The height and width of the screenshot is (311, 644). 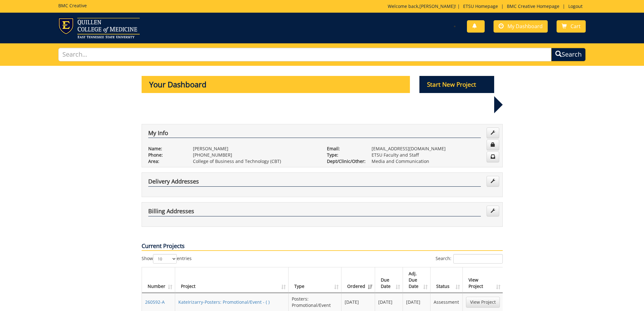 I want to click on p: Type:, so click(x=344, y=155).